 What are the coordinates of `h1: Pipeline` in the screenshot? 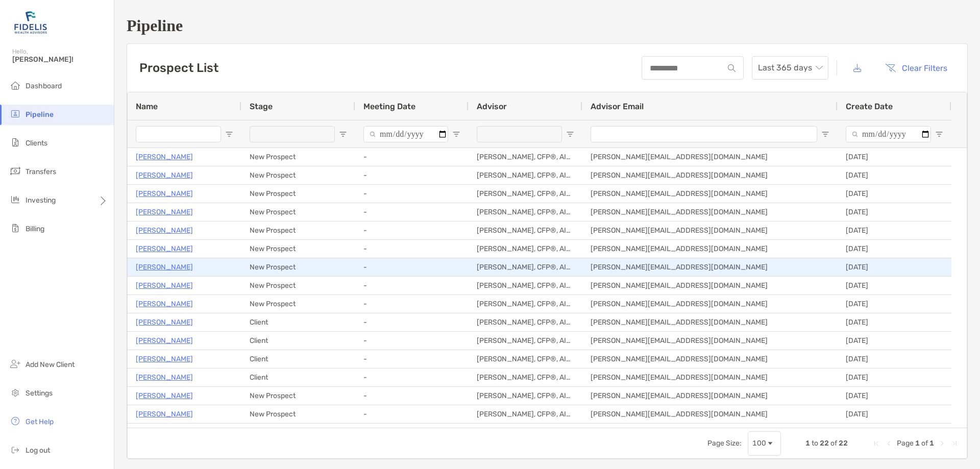 It's located at (547, 25).